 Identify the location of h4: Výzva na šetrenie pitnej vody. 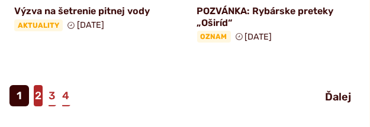
(93, 11).